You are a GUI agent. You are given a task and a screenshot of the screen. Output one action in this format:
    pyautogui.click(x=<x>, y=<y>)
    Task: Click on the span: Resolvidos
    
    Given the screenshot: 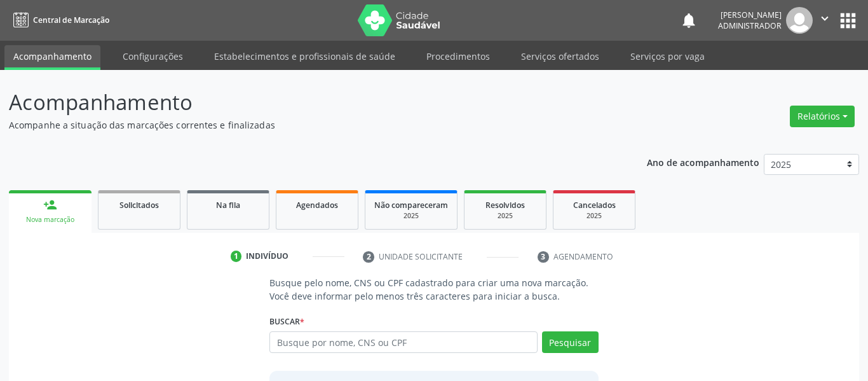 What is the action you would take?
    pyautogui.click(x=505, y=205)
    